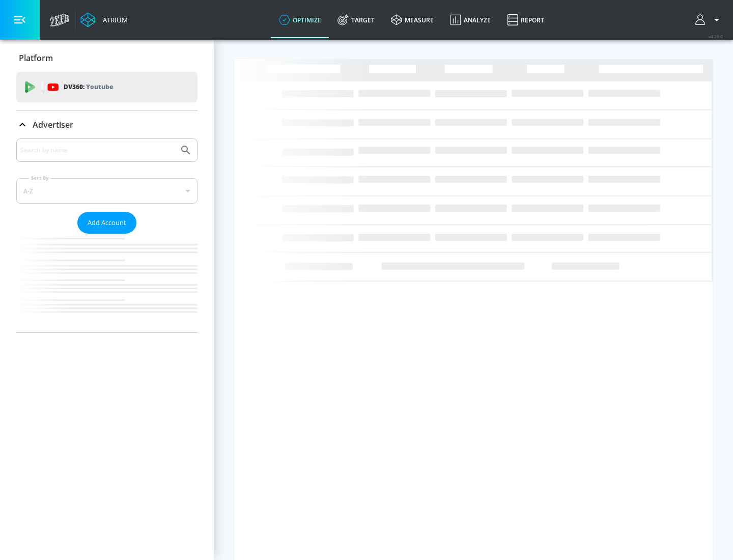 This screenshot has height=560, width=733. I want to click on p: Platform, so click(35, 58).